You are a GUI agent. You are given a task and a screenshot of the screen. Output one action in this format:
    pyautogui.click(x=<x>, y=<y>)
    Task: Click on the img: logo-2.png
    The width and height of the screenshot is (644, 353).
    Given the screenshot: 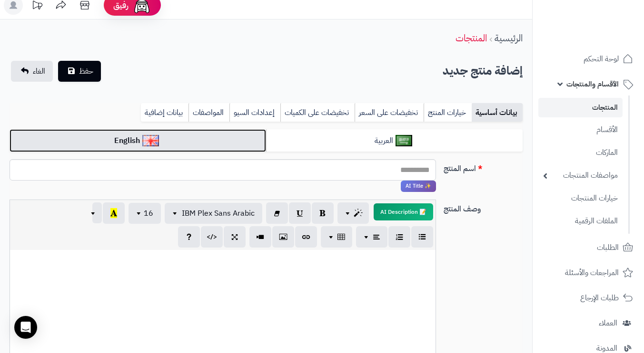 What is the action you would take?
    pyautogui.click(x=607, y=36)
    